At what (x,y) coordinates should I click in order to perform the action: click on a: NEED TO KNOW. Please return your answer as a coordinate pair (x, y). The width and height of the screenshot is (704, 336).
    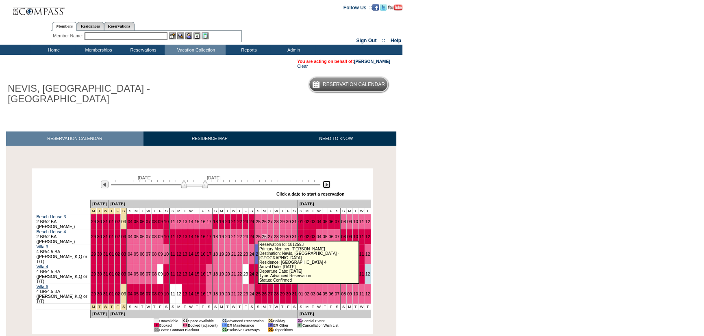
    Looking at the image, I should click on (336, 139).